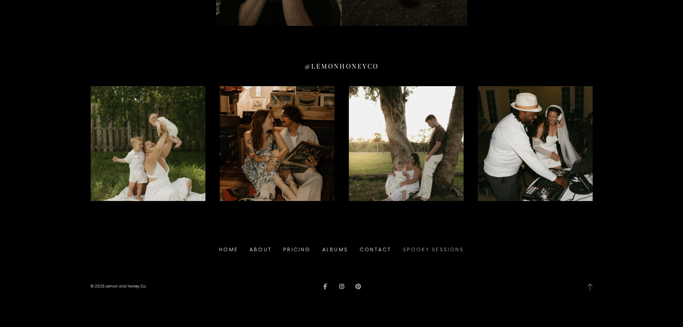 This screenshot has height=327, width=683. What do you see at coordinates (375, 249) in the screenshot?
I see `a: Contact` at bounding box center [375, 249].